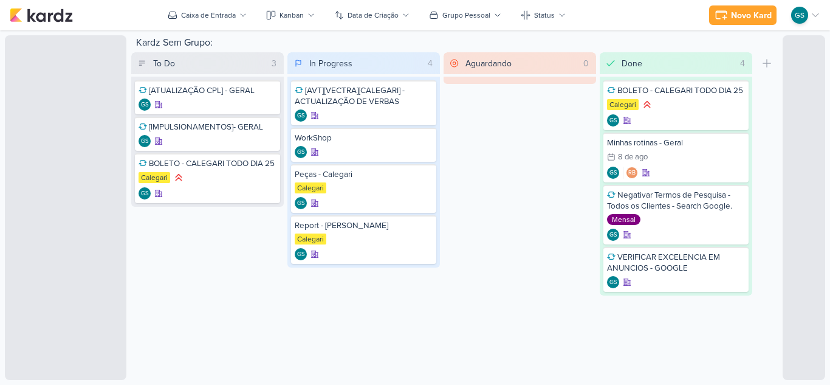 This screenshot has height=385, width=830. I want to click on div: VERIFICAR EXCELENCIA EM ANUNCIOS - GOOGLE, so click(676, 263).